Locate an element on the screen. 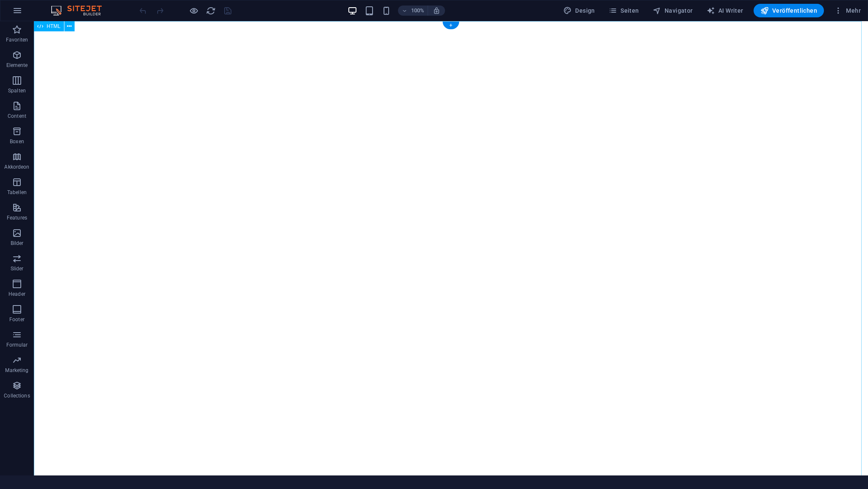 The width and height of the screenshot is (868, 489). p: Spalten is located at coordinates (17, 91).